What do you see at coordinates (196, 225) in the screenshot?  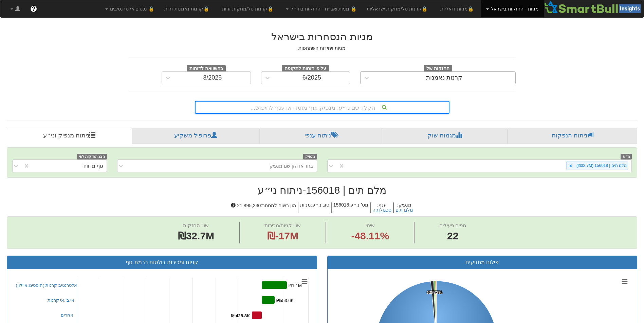 I see `span: שווי החזקות` at bounding box center [196, 225].